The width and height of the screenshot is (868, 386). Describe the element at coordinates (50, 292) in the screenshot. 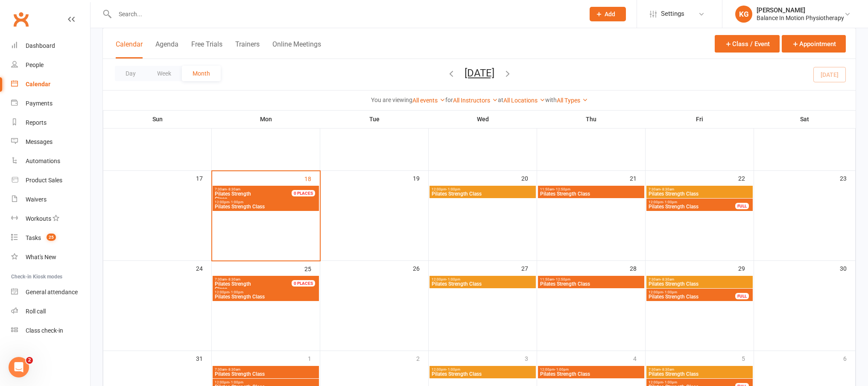

I see `a: General attendance kiosk mode` at that location.